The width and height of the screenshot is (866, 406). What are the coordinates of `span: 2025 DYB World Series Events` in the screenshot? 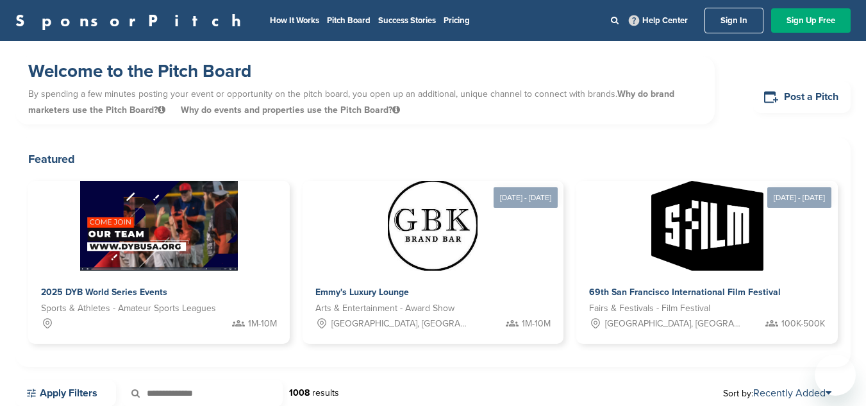 It's located at (104, 292).